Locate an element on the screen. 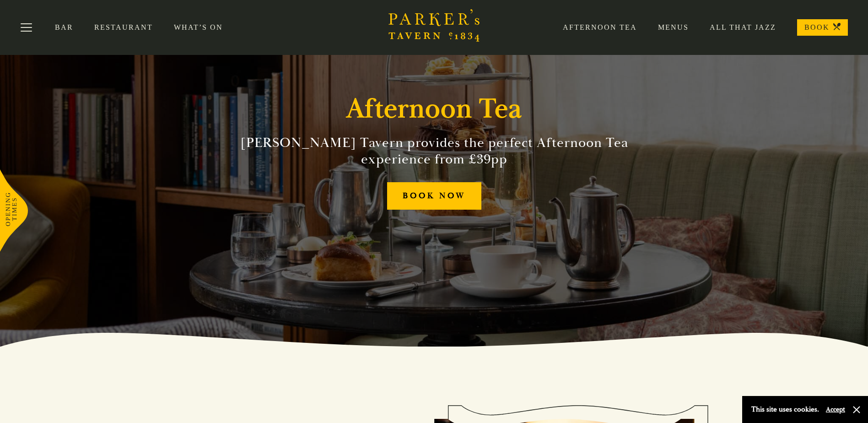 This screenshot has height=423, width=868. button: Close and accept is located at coordinates (856, 410).